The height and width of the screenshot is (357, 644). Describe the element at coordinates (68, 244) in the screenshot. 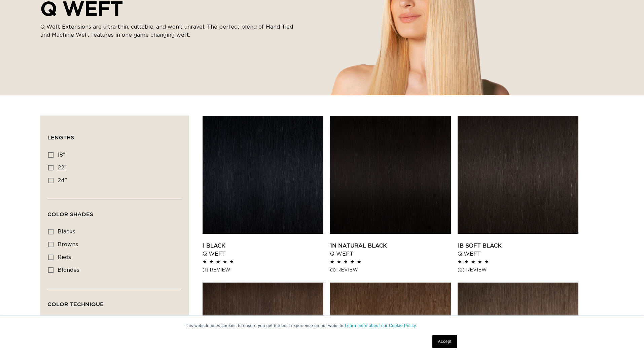

I see `span: browns` at that location.